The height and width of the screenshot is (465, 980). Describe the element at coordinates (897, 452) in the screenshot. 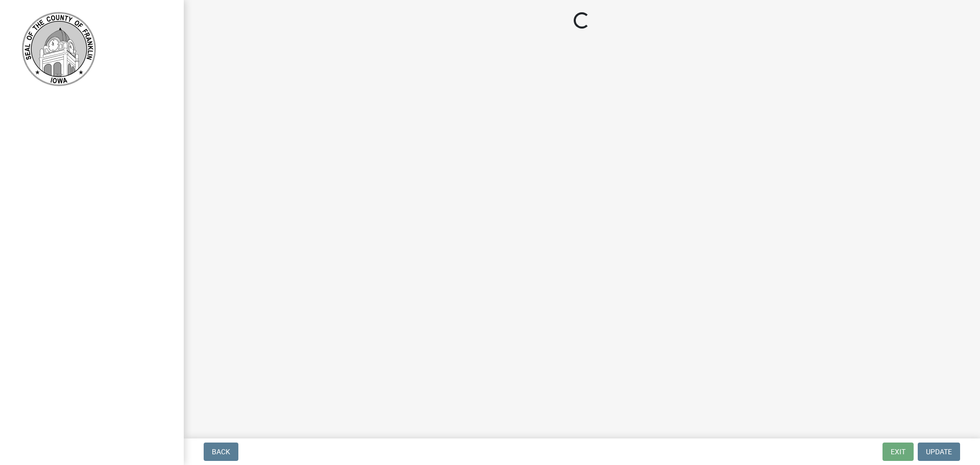

I see `button: Exit` at that location.